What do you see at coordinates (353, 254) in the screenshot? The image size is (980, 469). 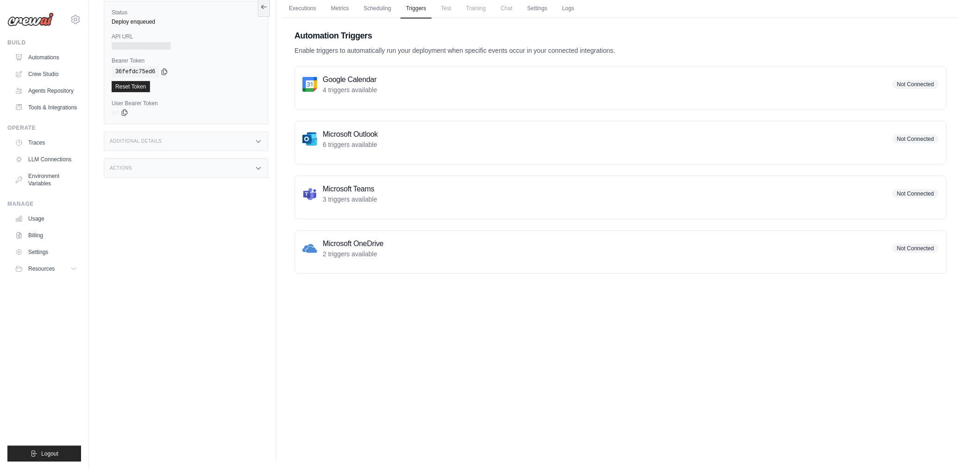 I see `p: 2 triggers available` at bounding box center [353, 254].